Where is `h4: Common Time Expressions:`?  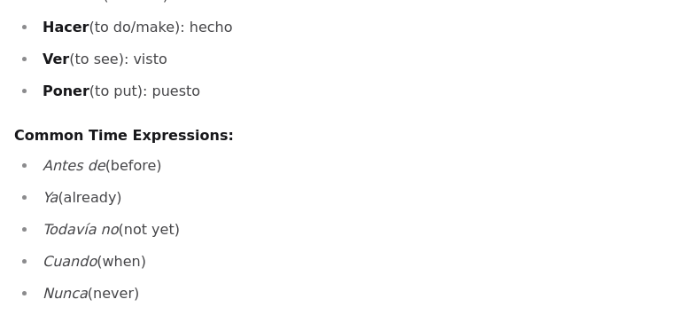 h4: Common Time Expressions: is located at coordinates (338, 136).